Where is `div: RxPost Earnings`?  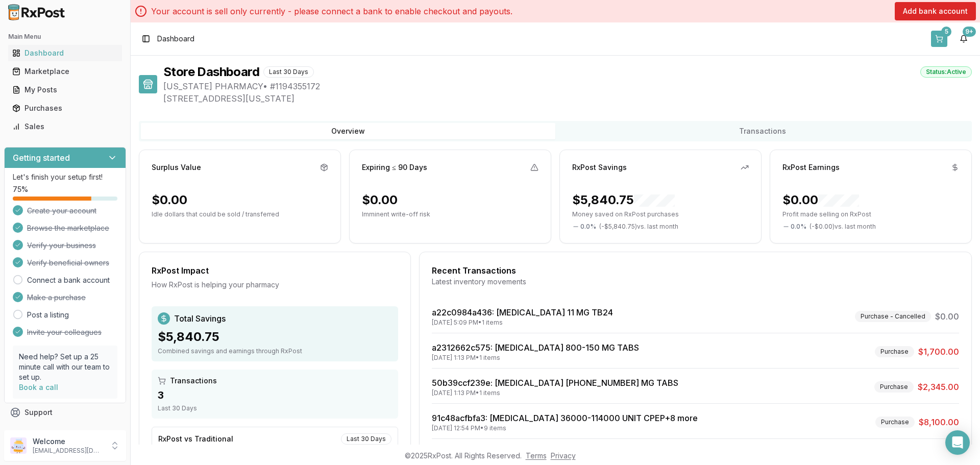
div: RxPost Earnings is located at coordinates (811, 167).